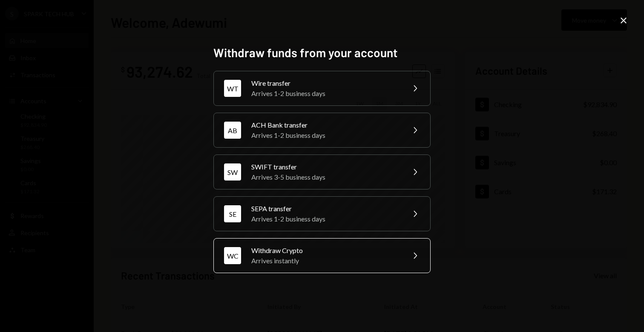  What do you see at coordinates (325, 209) in the screenshot?
I see `div: SEPA transfer` at bounding box center [325, 209].